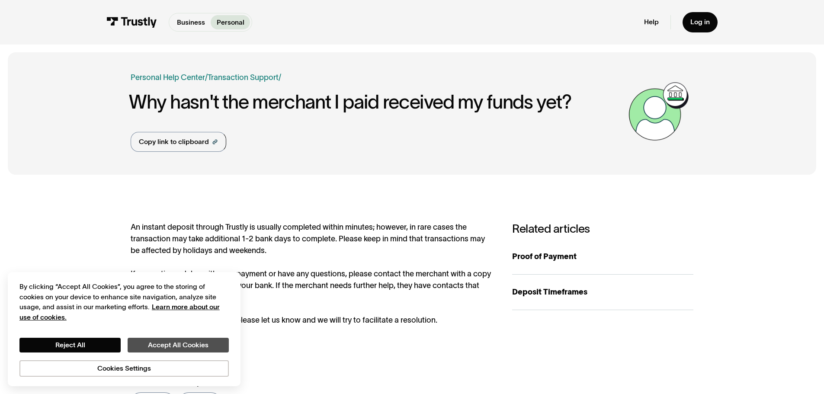 Image resolution: width=824 pixels, height=394 pixels. What do you see at coordinates (178, 345) in the screenshot?
I see `button: Accept All Cookies` at bounding box center [178, 345].